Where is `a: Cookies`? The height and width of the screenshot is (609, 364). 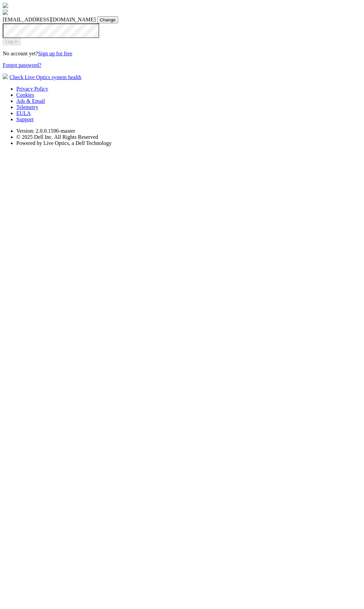
a: Cookies is located at coordinates (25, 95).